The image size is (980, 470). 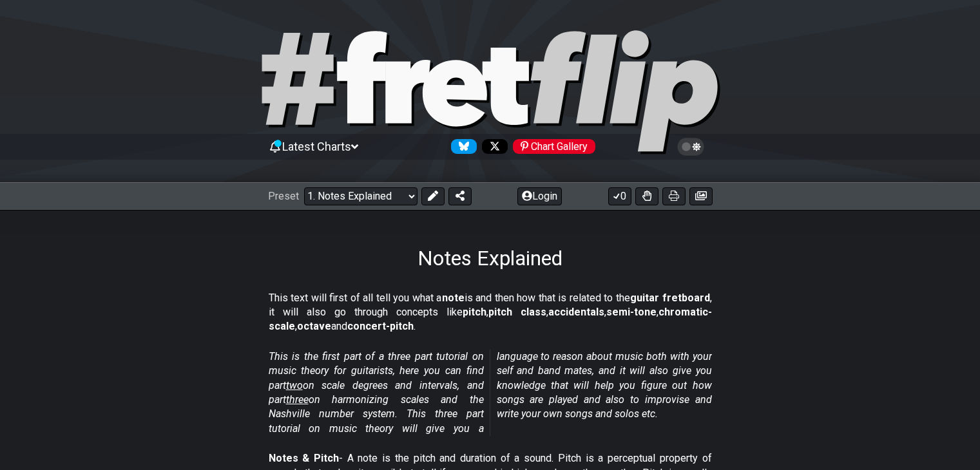 I want to click on strong: accidentals, so click(x=576, y=312).